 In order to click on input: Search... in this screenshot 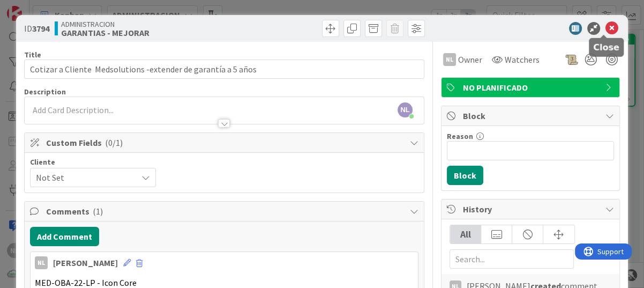, I will do `click(512, 259)`.